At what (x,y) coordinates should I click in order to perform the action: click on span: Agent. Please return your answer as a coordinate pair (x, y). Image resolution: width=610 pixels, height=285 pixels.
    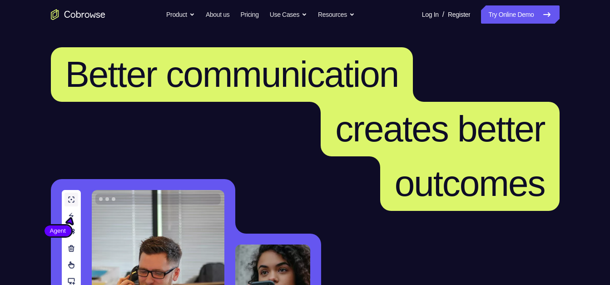
    Looking at the image, I should click on (58, 231).